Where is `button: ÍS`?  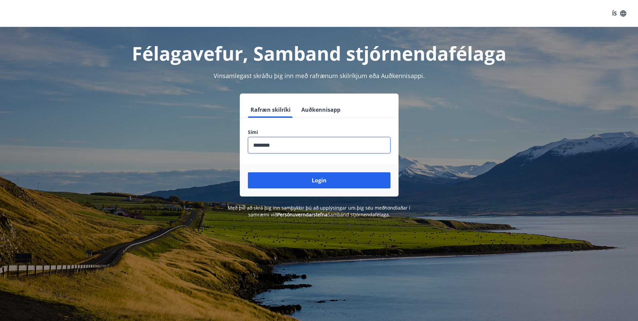 button: ÍS is located at coordinates (619, 13).